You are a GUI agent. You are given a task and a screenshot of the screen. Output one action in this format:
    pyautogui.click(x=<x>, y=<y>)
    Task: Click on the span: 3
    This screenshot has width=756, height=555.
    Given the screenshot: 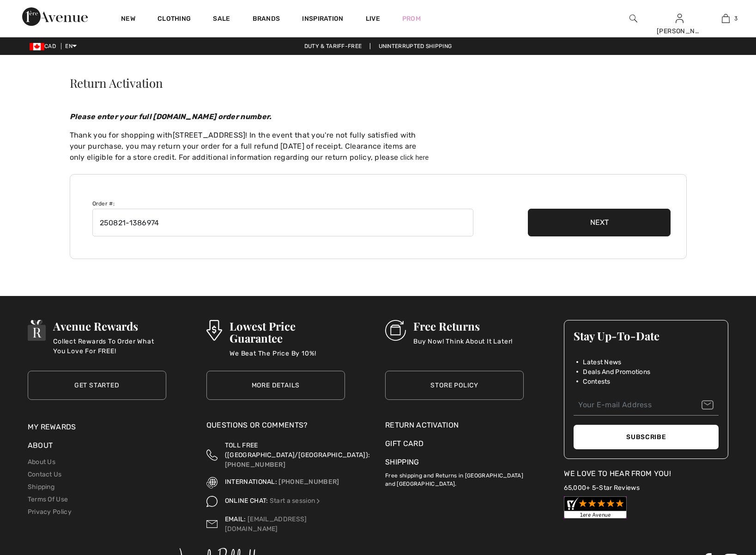 What is the action you would take?
    pyautogui.click(x=735, y=19)
    